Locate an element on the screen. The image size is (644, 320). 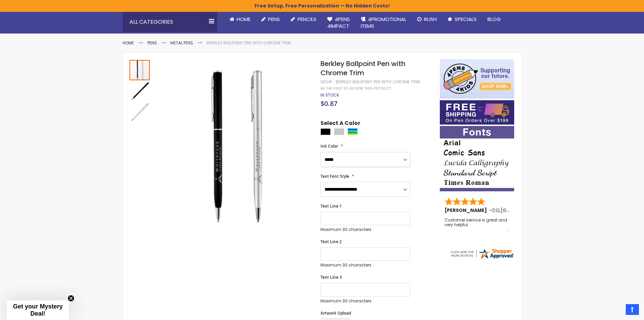
span: Get your Mystery Deal! is located at coordinates (37, 309).